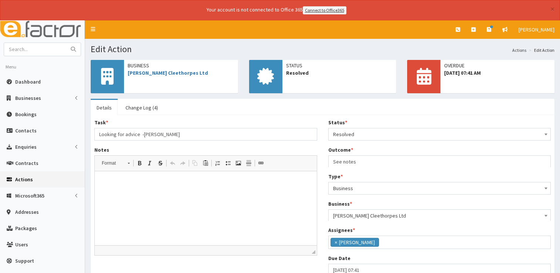  Describe the element at coordinates (26, 131) in the screenshot. I see `span: Contacts` at that location.